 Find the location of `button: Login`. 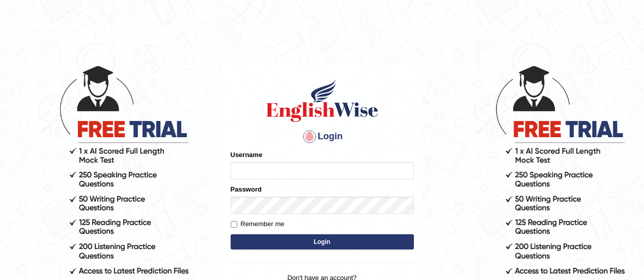

button: Login is located at coordinates (322, 242).